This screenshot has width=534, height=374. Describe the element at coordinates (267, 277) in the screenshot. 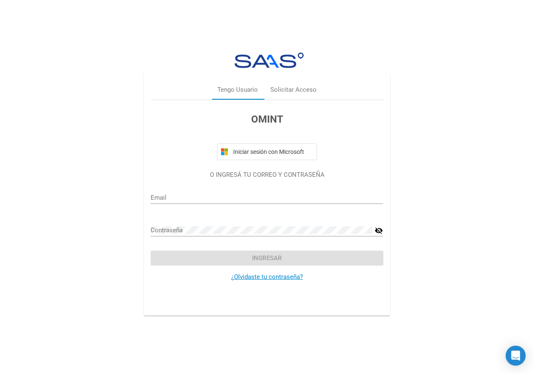

I see `a: ¿Olvidaste tu contraseña?` at that location.